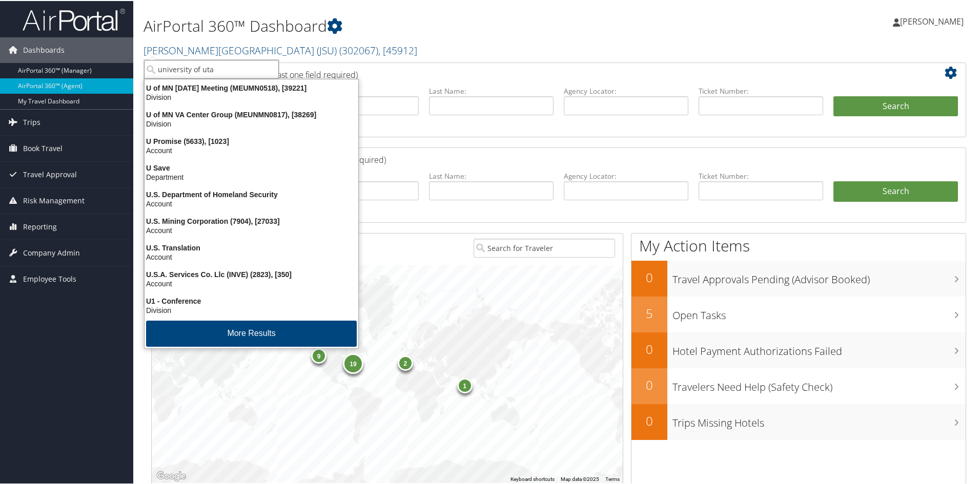 The image size is (980, 484). Describe the element at coordinates (896, 106) in the screenshot. I see `button: Search` at that location.